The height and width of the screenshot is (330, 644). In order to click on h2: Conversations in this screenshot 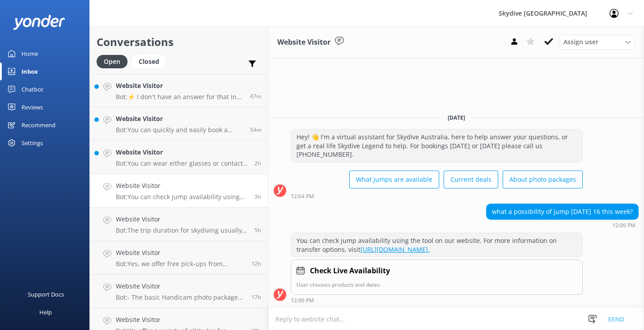, I will do `click(179, 42)`.